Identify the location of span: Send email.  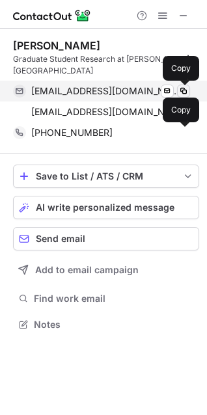
(60, 239).